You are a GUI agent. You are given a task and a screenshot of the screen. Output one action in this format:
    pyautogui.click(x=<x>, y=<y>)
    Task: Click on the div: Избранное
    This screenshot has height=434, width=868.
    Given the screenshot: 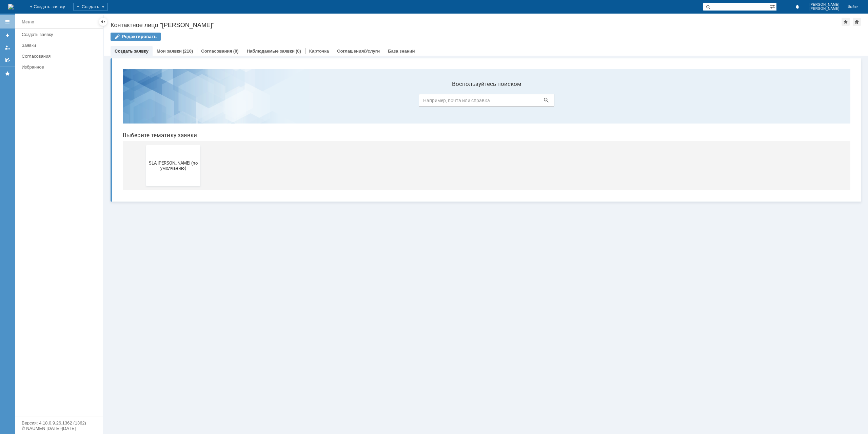 What is the action you would take?
    pyautogui.click(x=57, y=67)
    